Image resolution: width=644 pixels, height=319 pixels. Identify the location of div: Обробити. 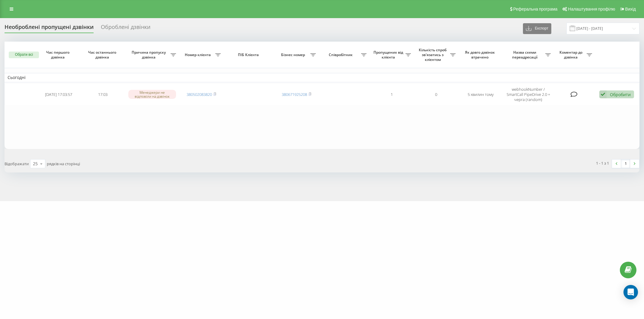
(620, 95).